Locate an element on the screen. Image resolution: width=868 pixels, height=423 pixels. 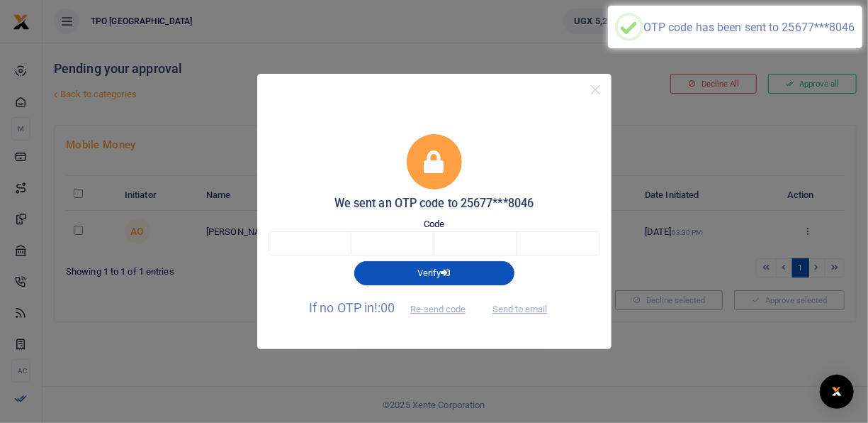
span: !:00 is located at coordinates (384, 307).